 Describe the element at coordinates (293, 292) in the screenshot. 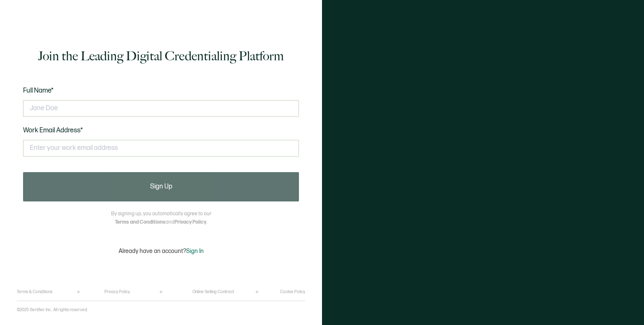

I see `a: Cookie Policy` at that location.